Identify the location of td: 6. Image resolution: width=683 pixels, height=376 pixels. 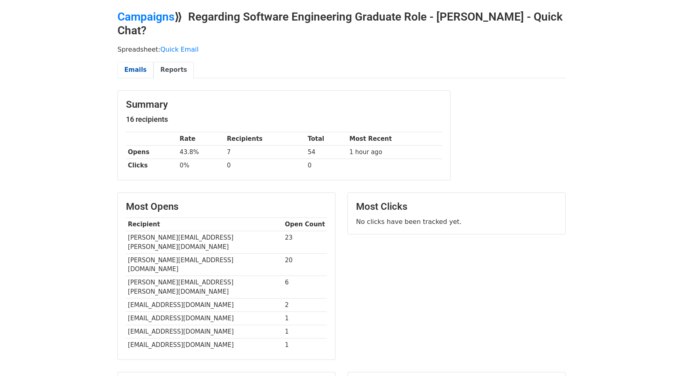
(305, 287).